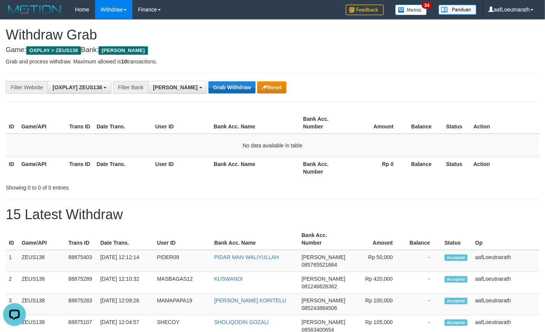 This screenshot has height=332, width=545. Describe the element at coordinates (54, 51) in the screenshot. I see `span: OXPLAY > ZEUS138` at that location.